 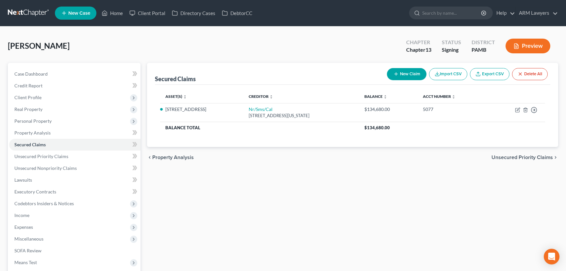 What do you see at coordinates (451, 50) in the screenshot?
I see `div: Signing` at bounding box center [451, 50].